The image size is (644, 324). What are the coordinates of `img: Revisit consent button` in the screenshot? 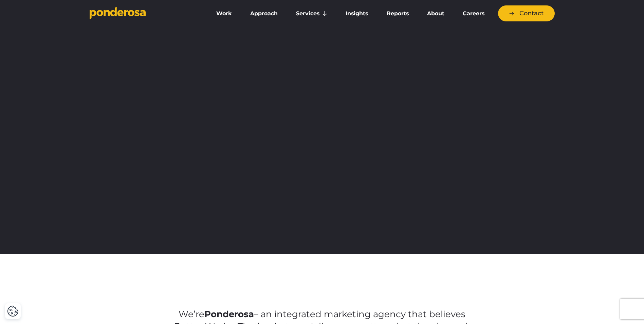 It's located at (13, 311).